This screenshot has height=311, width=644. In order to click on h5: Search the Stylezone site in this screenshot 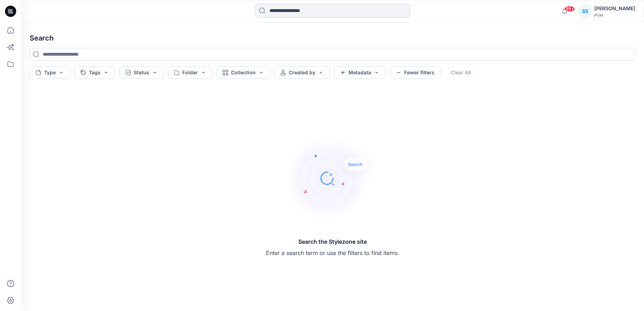, I will do `click(333, 242)`.